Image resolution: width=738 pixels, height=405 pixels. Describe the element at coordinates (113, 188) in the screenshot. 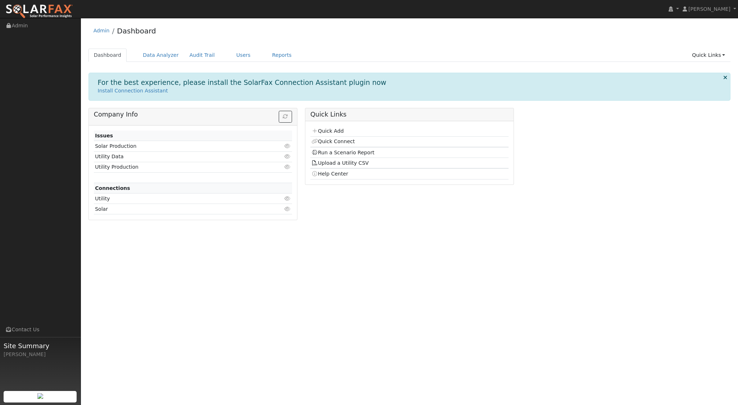

I see `strong: Connections` at that location.